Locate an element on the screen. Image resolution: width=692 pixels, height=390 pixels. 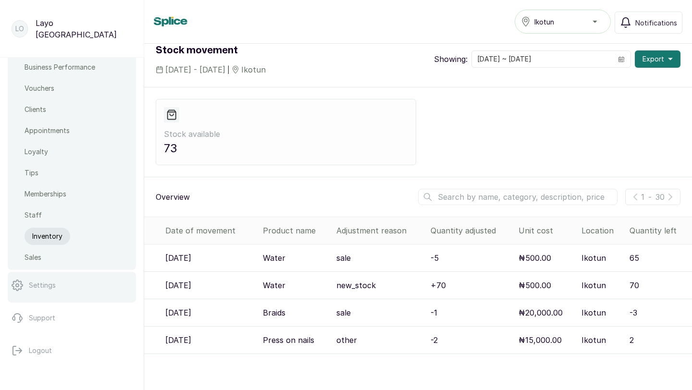
div: Product name is located at coordinates (295, 231).